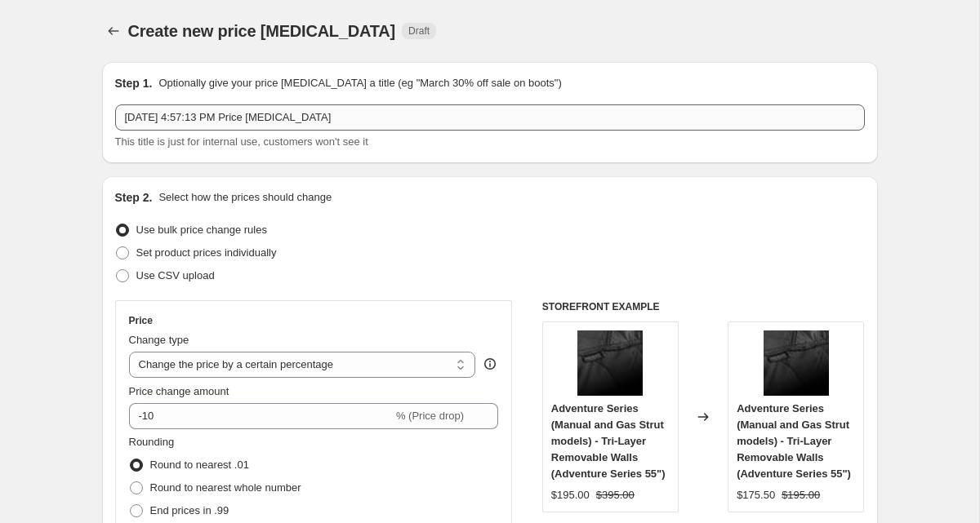 This screenshot has width=980, height=523. Describe the element at coordinates (801, 496) in the screenshot. I see `strike: $195.00` at that location.